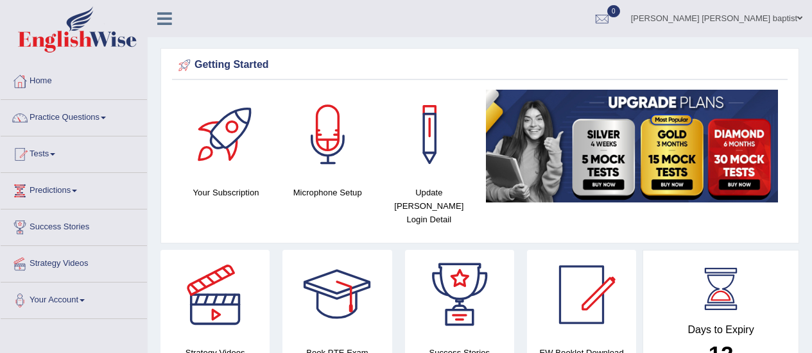 The image size is (812, 353). What do you see at coordinates (327, 192) in the screenshot?
I see `h4: Microphone Setup` at bounding box center [327, 192].